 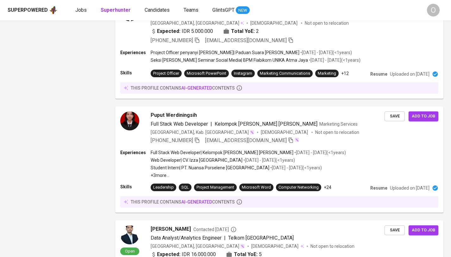 What do you see at coordinates (28, 10) in the screenshot?
I see `div: Superpowered` at bounding box center [28, 10].